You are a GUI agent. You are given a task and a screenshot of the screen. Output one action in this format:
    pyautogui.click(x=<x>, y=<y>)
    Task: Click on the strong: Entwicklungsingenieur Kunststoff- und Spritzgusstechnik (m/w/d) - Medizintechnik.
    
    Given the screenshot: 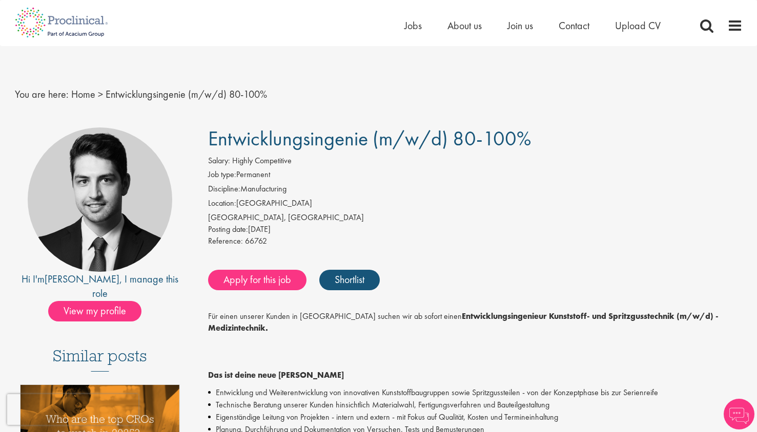 What is the action you would take?
    pyautogui.click(x=463, y=322)
    